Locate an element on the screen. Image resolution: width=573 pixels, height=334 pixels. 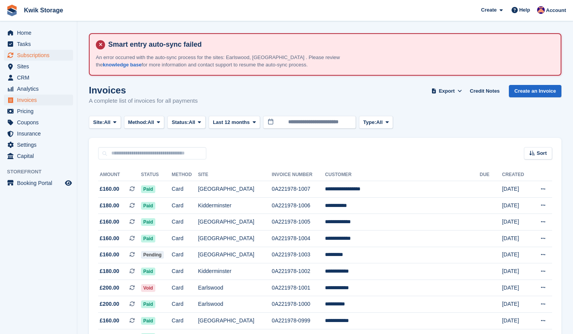
span: Invoices is located at coordinates (40, 100).